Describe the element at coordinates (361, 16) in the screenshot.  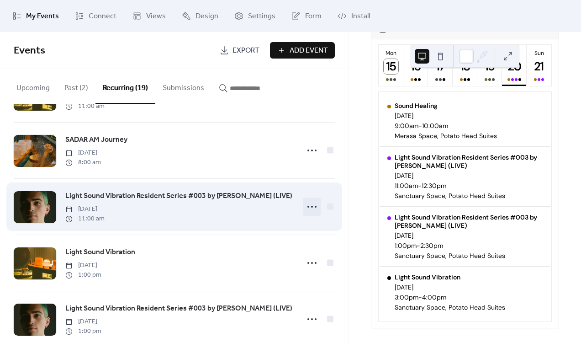
I see `span: Install` at that location.